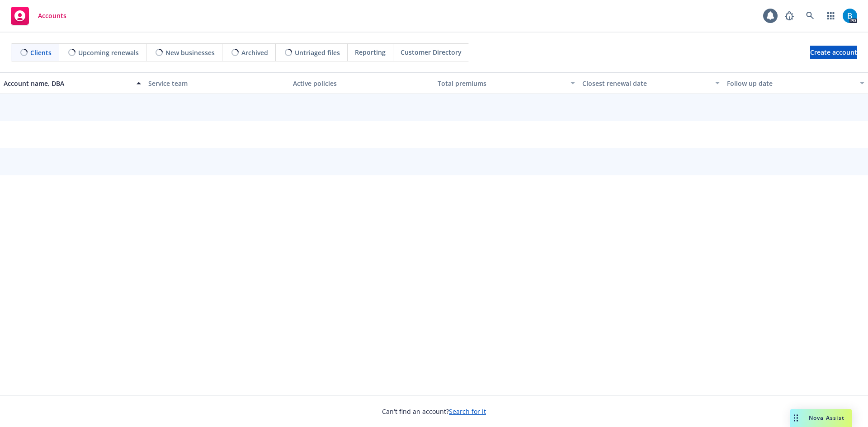 This screenshot has width=868, height=427. Describe the element at coordinates (796, 83) in the screenshot. I see `button: Follow up date` at that location.